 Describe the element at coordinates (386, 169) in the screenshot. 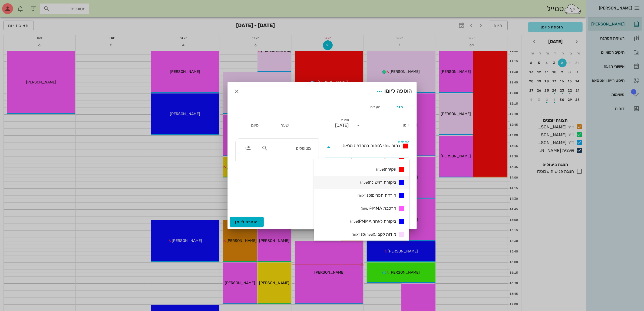

I see `span: עקירה` at that location.